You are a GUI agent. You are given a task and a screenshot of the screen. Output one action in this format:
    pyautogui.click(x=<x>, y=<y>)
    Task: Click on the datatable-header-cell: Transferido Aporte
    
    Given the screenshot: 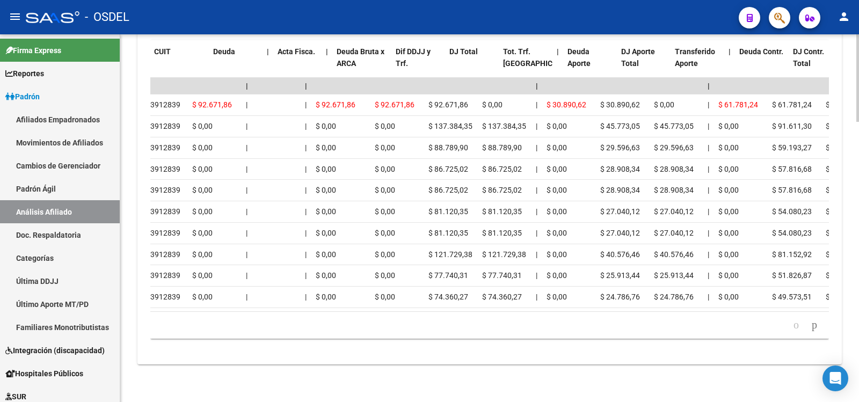 What is the action you would take?
    pyautogui.click(x=697, y=64)
    